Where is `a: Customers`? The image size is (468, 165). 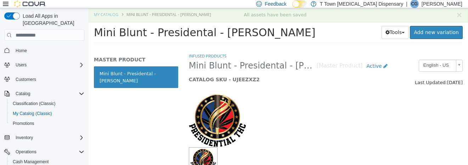 a: Customers is located at coordinates (26, 79).